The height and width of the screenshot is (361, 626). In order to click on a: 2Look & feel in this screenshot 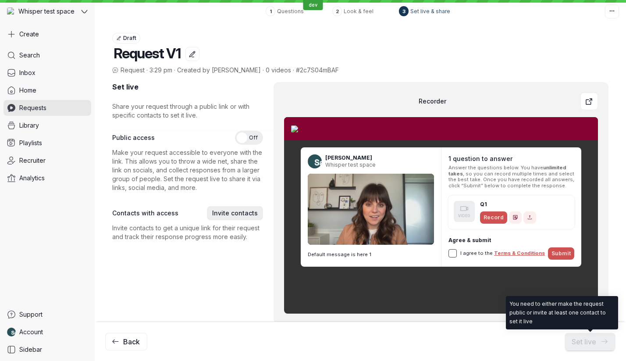, I will do `click(360, 11)`.